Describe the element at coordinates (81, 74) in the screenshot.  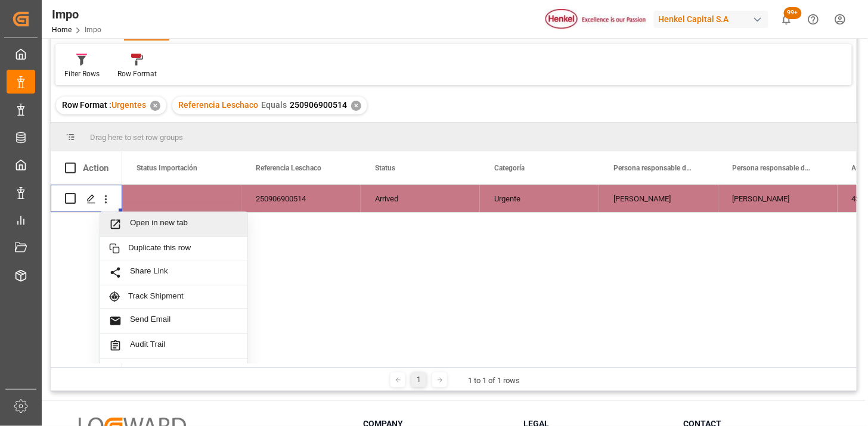
I see `div: Filter Rows` at that location.